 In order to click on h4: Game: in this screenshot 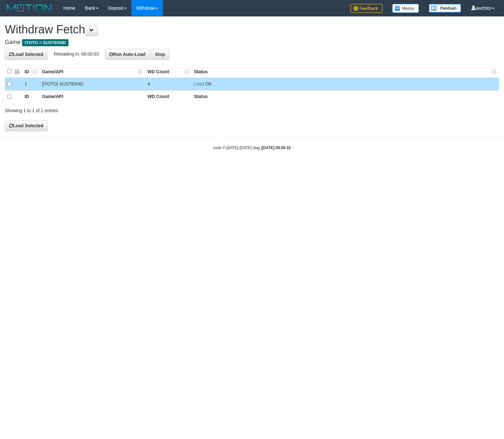, I will do `click(252, 42)`.